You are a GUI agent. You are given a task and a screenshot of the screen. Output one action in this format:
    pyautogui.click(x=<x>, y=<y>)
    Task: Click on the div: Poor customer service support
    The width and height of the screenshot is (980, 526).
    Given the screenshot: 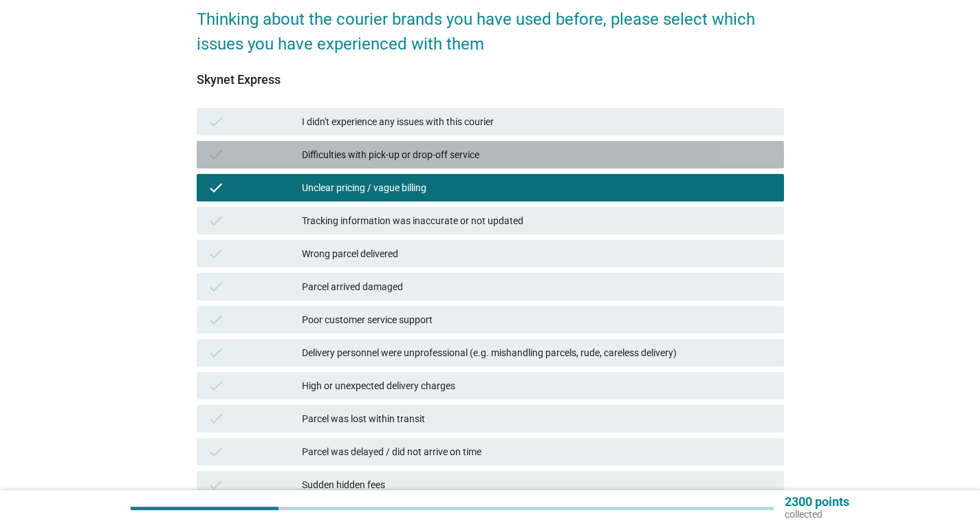 What is the action you would take?
    pyautogui.click(x=537, y=320)
    